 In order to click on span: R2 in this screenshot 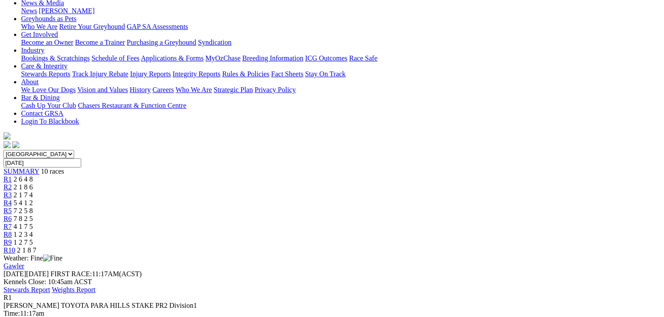, I will do `click(7, 187)`.